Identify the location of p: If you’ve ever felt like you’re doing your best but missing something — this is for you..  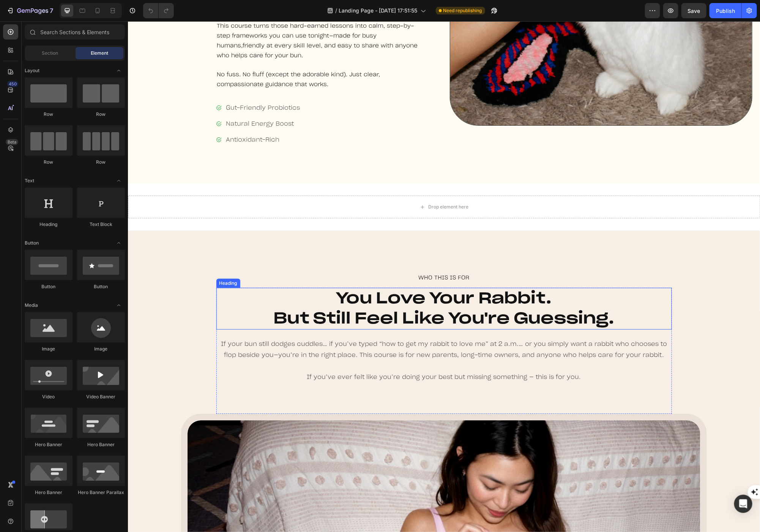
(316, 356).